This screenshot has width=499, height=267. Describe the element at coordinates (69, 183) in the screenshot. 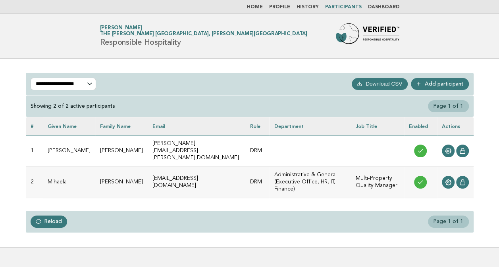

I see `td: Mihaela` at that location.